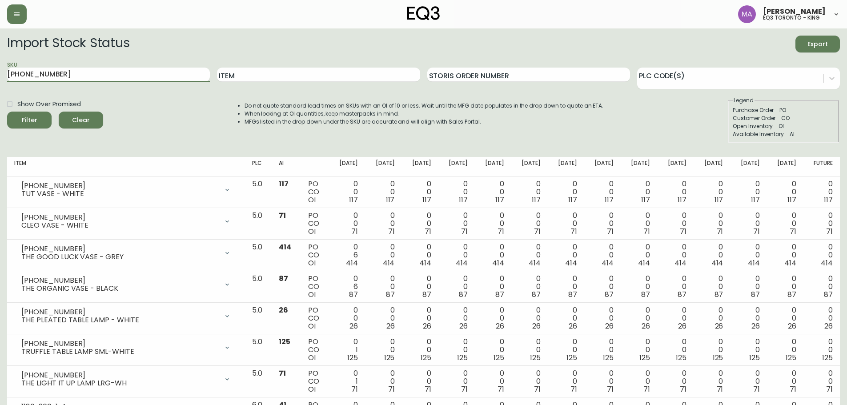  I want to click on td: 5.0, so click(258, 255).